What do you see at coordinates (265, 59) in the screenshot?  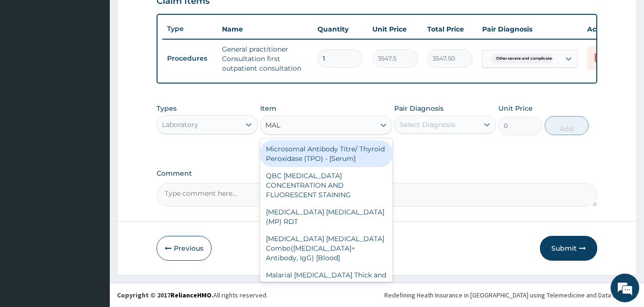 I see `td: General practitioner Consultation first outpatient consultation` at bounding box center [265, 59].